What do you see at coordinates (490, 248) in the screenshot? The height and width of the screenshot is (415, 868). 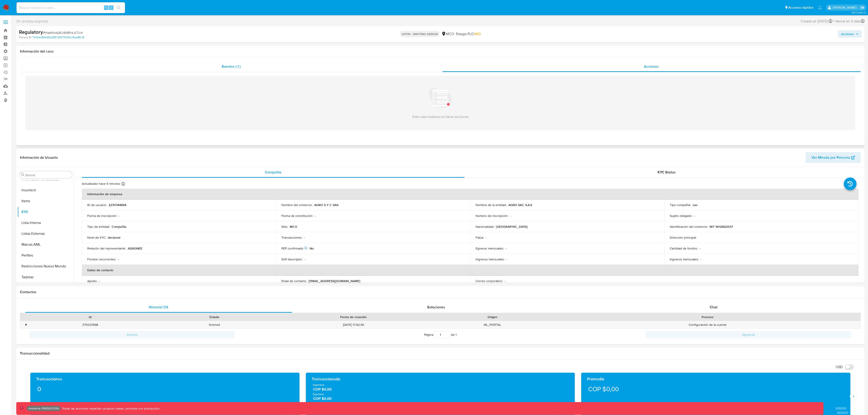 I see `p: Egresos mensuales :` at bounding box center [490, 248].